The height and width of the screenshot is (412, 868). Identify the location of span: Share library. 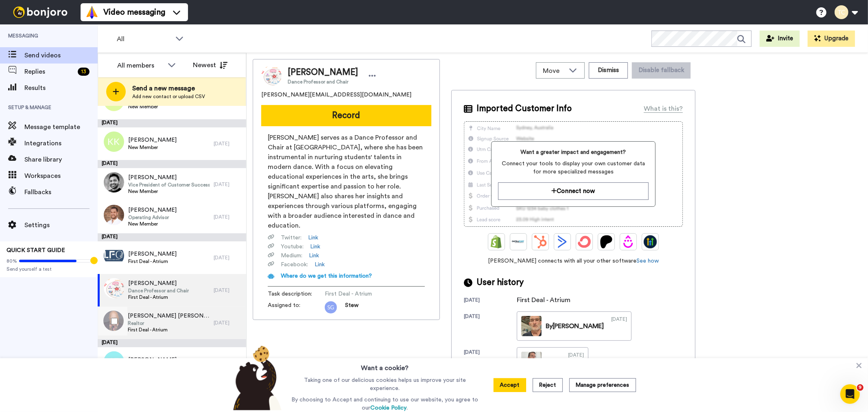
(61, 160).